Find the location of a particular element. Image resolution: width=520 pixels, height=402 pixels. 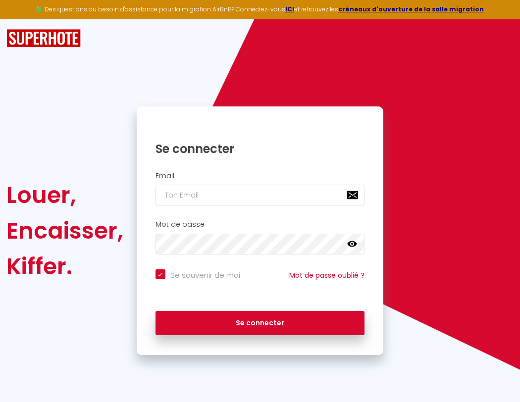

div: Louer, is located at coordinates (65, 195).